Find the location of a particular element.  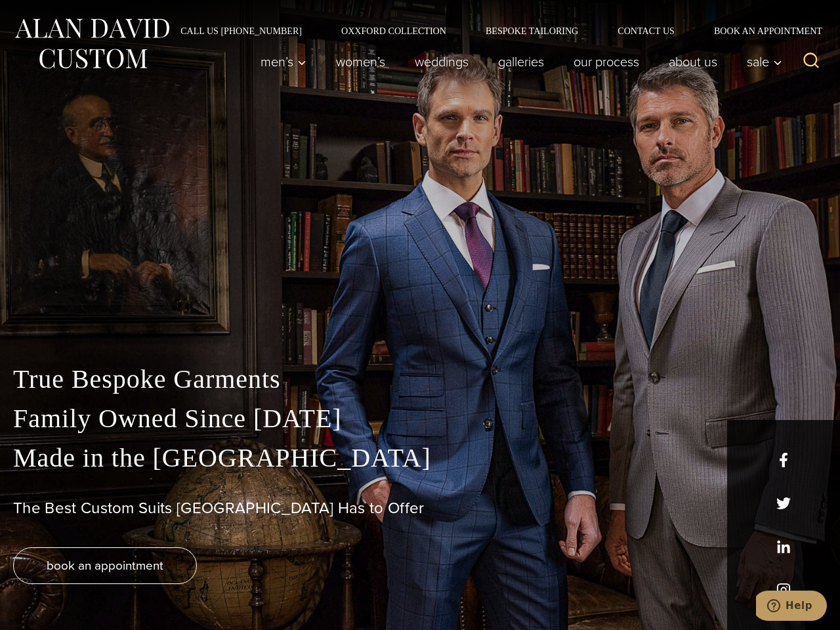

a: Contact Us is located at coordinates (645, 31).